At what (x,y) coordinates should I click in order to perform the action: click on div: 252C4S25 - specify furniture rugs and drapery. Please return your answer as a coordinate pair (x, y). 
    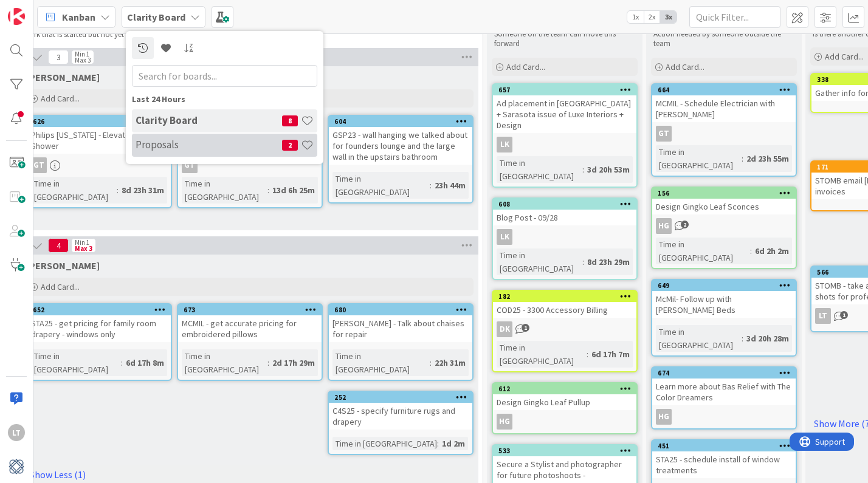
    Looking at the image, I should click on (401, 411).